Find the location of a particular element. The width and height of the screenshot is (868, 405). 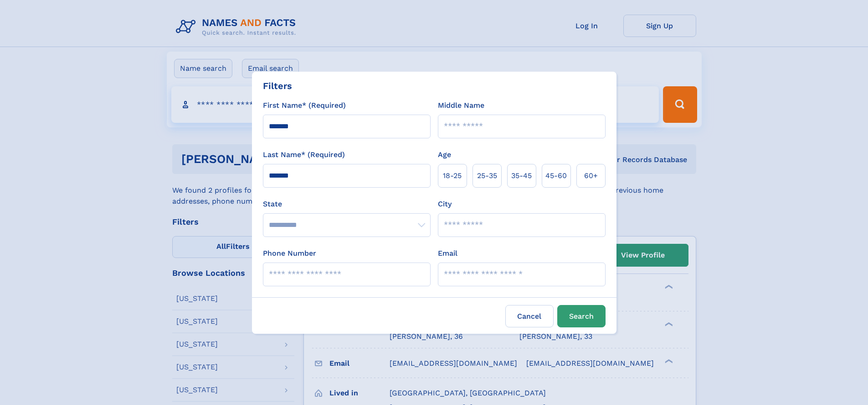

span: 25‑35 is located at coordinates (487, 176).